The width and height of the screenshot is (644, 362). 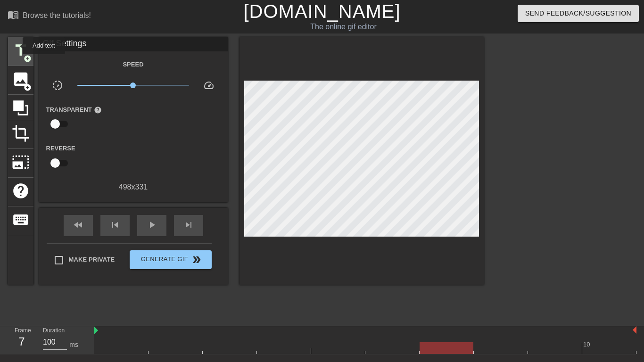 What do you see at coordinates (133, 44) in the screenshot?
I see `div: Gif Settings` at bounding box center [133, 44].